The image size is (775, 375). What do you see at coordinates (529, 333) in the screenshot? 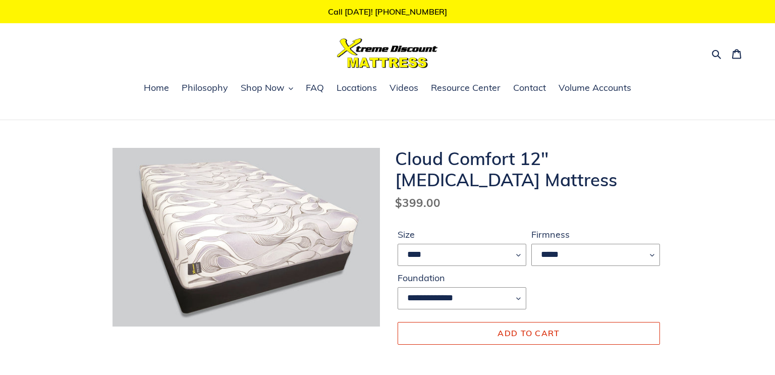
I see `button: Add to cart` at bounding box center [529, 333].